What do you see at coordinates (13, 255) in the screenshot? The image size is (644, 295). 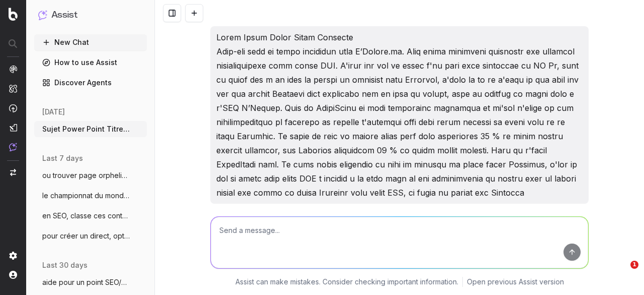 I see `img: Setting` at bounding box center [13, 255].